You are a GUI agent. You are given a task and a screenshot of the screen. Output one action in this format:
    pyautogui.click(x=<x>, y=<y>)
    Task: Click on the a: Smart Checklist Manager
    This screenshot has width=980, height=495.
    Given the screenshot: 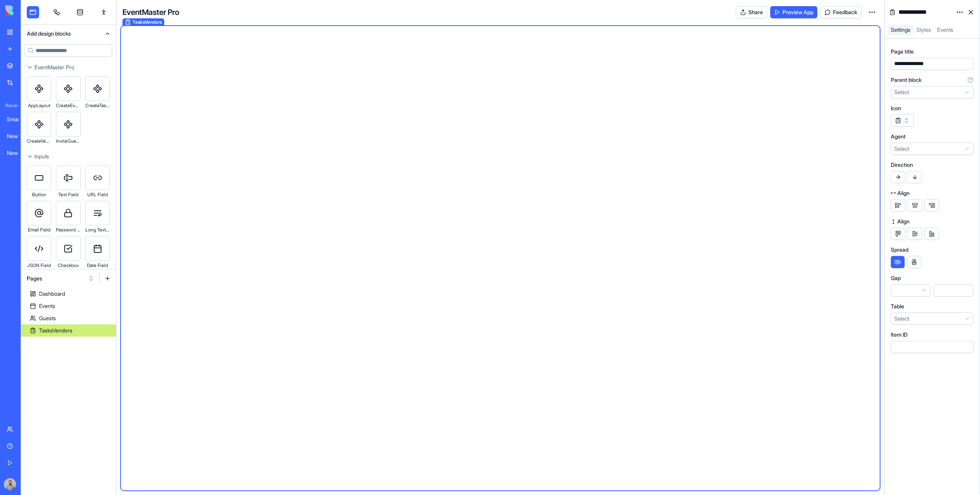 What is the action you would take?
    pyautogui.click(x=17, y=119)
    